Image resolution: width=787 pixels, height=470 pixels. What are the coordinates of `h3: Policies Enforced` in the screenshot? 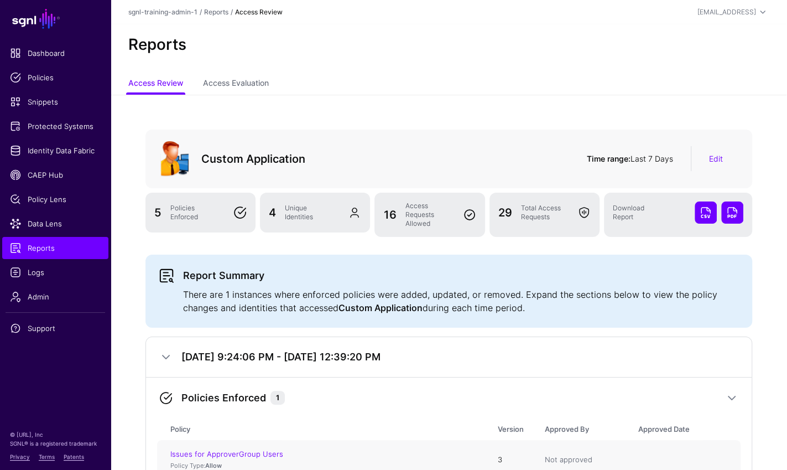 It's located at (223, 398).